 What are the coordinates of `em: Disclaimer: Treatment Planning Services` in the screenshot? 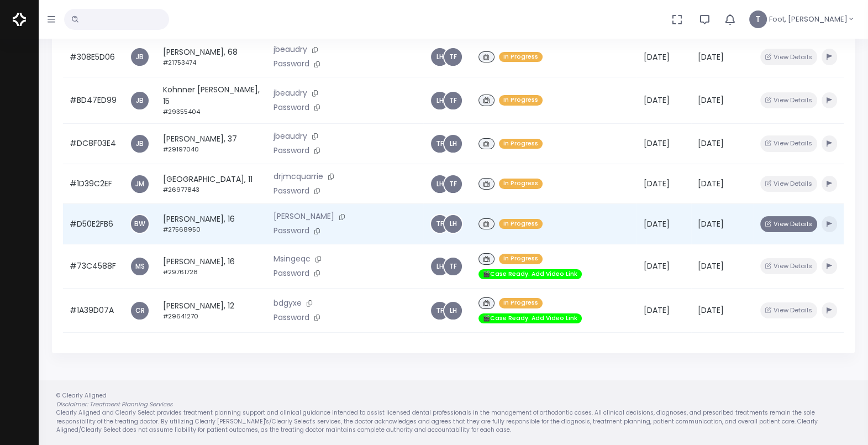 It's located at (114, 404).